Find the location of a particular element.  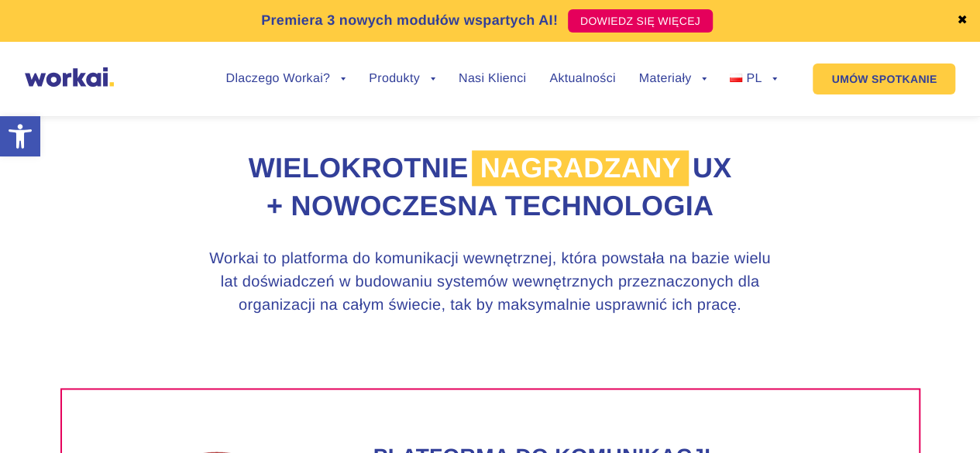

h2: Wielokrotnie UX + nowoczesna technologia is located at coordinates (490, 187).